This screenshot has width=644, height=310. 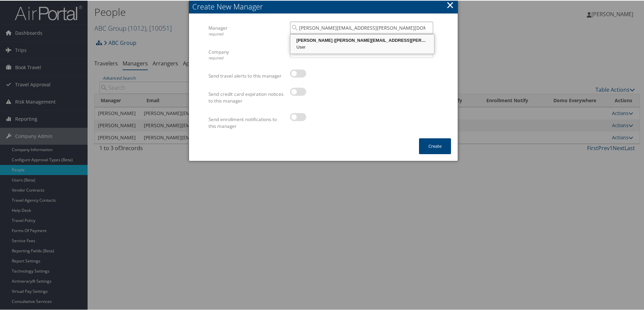 What do you see at coordinates (435, 145) in the screenshot?
I see `button: Create` at bounding box center [435, 145].